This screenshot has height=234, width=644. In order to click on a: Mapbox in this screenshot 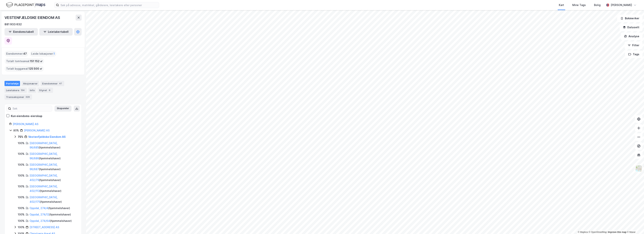, I will do `click(583, 233)`.